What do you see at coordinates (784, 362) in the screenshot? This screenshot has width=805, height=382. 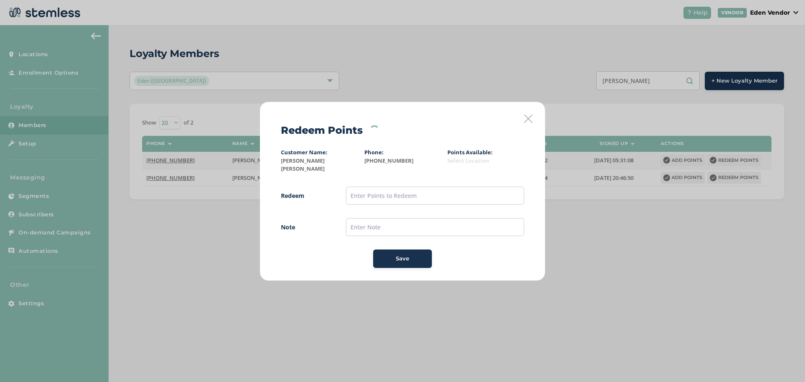 I see `div: Chat Widget` at bounding box center [784, 362].